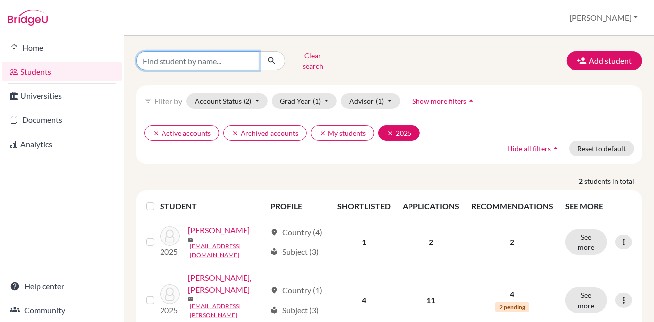  What do you see at coordinates (198, 61) in the screenshot?
I see `input: Find student by name...` at bounding box center [198, 61].